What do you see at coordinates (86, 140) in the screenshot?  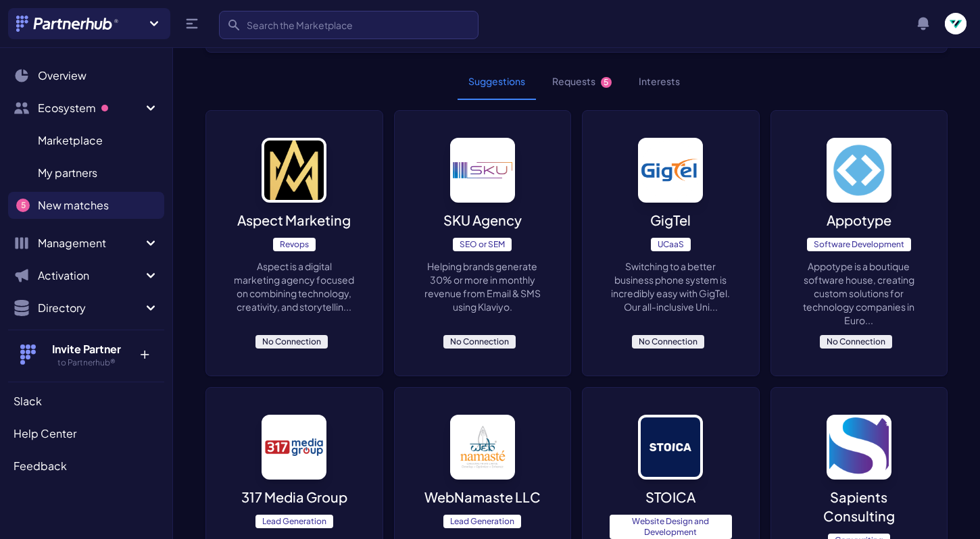 I see `a: Marketplace` at bounding box center [86, 140].